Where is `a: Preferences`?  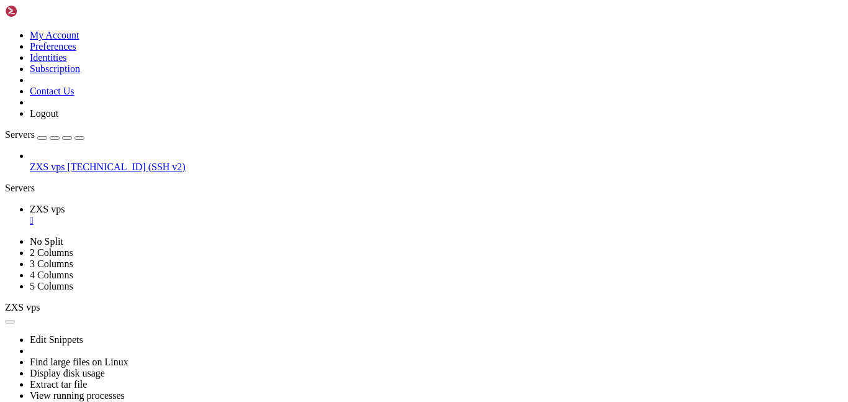
a: Preferences is located at coordinates (53, 46).